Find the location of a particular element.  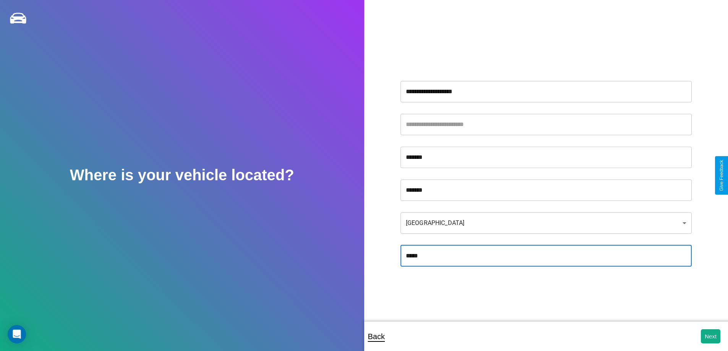

div: Open Intercom Messenger is located at coordinates (17, 334).